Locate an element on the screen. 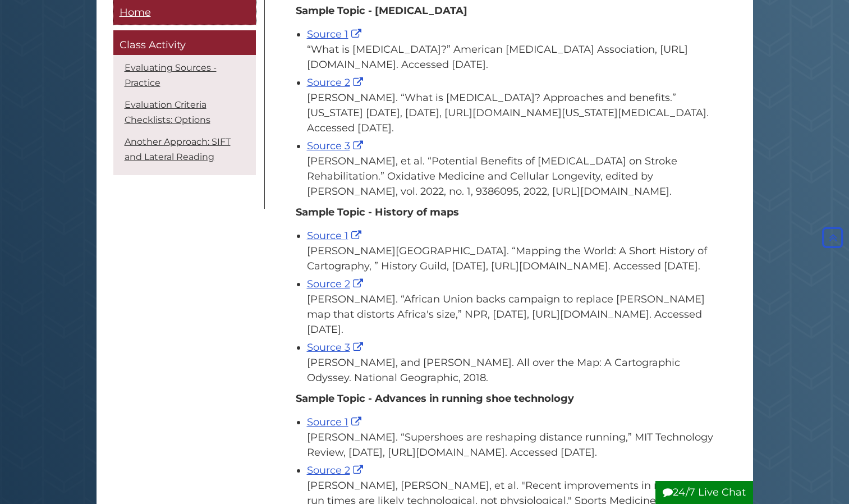  strong: Sample Topic - Advances in running shoe technology is located at coordinates (435, 398).